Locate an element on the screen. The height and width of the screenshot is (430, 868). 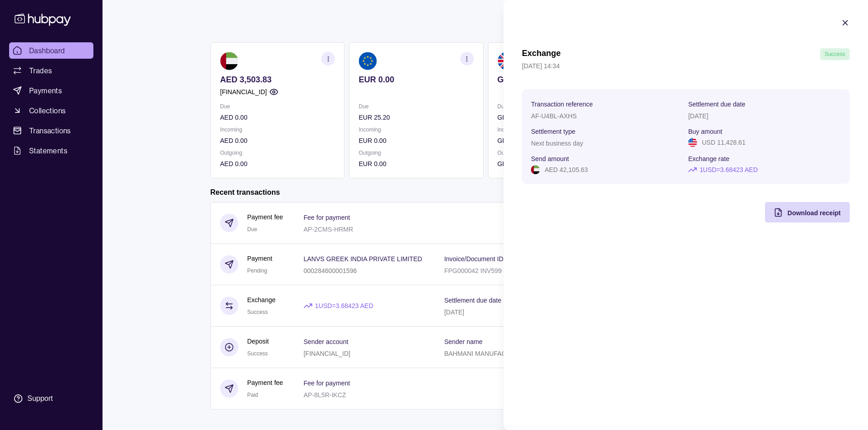
span: Success is located at coordinates (835, 54).